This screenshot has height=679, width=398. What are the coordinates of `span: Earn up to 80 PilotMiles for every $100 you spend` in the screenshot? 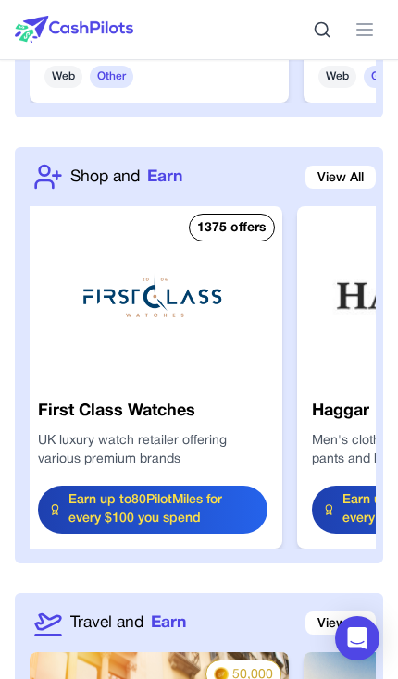 It's located at (162, 510).